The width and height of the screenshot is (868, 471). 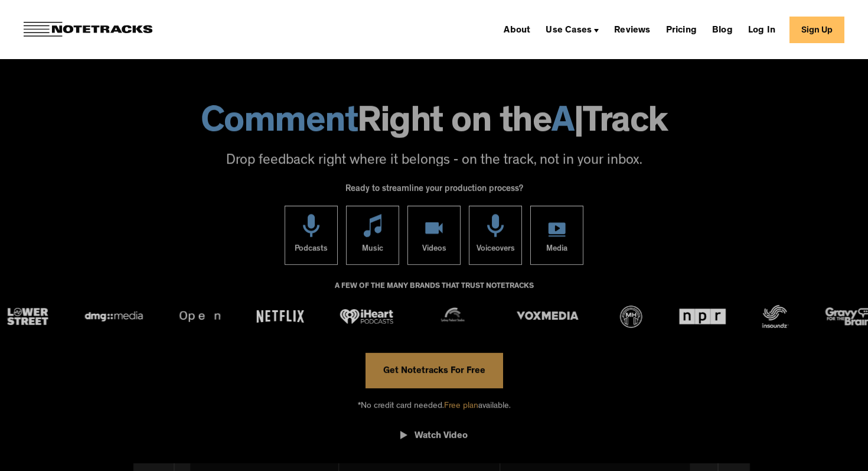 I want to click on span: Comment, so click(x=279, y=124).